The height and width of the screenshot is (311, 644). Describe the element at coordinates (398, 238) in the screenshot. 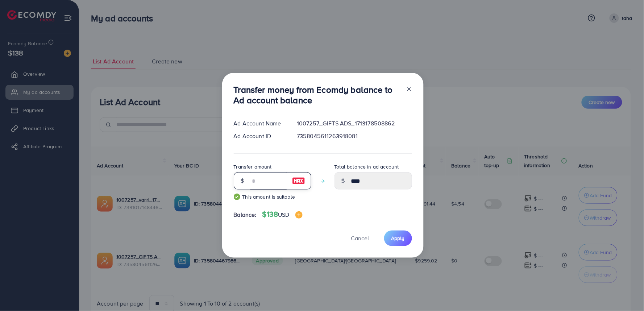

I see `span: Apply` at that location.